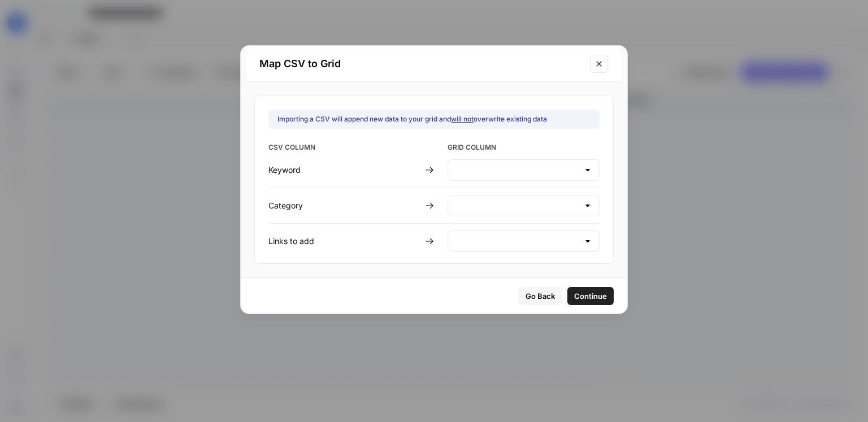 The height and width of the screenshot is (422, 868). Describe the element at coordinates (427, 64) in the screenshot. I see `h2: Map CSV to Grid` at that location.